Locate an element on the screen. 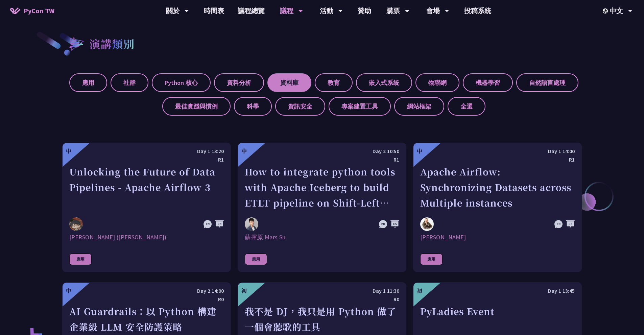 The height and width of the screenshot is (335, 644). label: 科學 is located at coordinates (253, 106).